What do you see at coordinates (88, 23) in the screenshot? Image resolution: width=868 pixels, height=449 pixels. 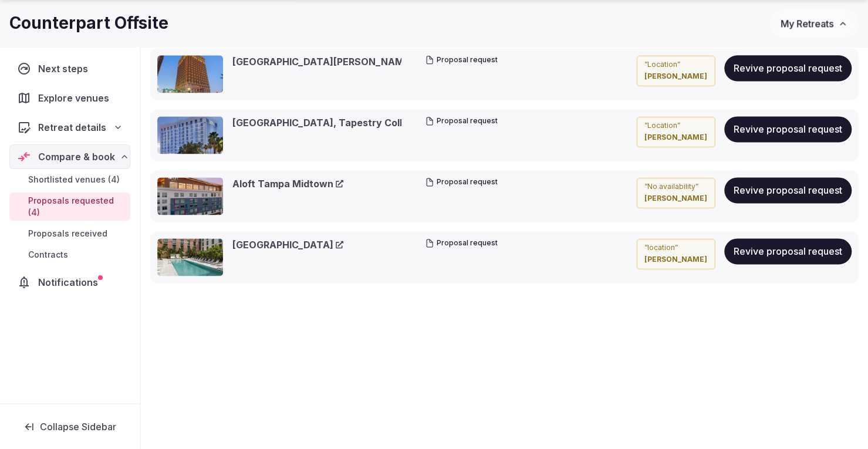 I see `h1: Counterpart Offsite` at bounding box center [88, 23].